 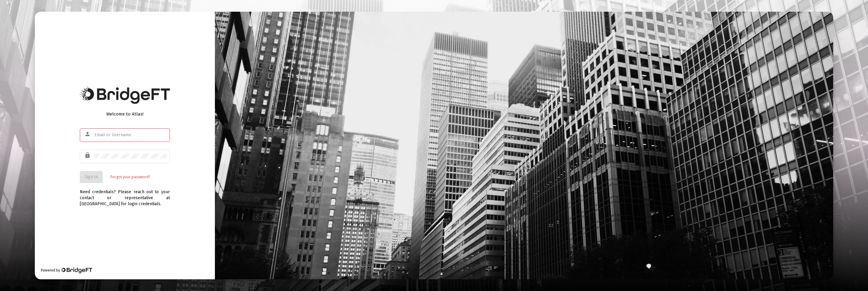 I want to click on button: Sign In, so click(x=92, y=177).